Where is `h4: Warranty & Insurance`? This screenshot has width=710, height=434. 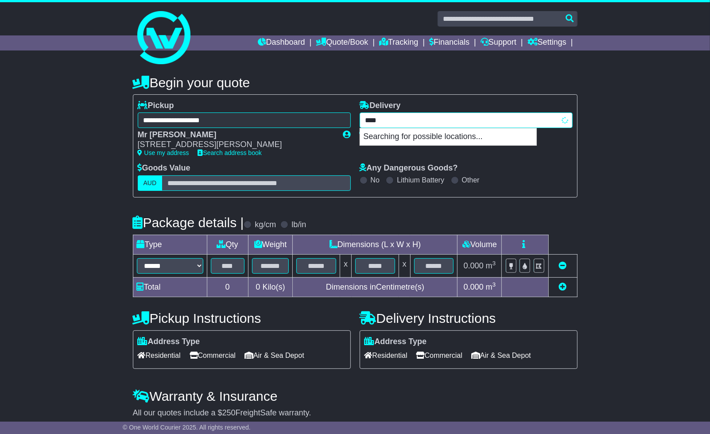 h4: Warranty & Insurance is located at coordinates (355, 396).